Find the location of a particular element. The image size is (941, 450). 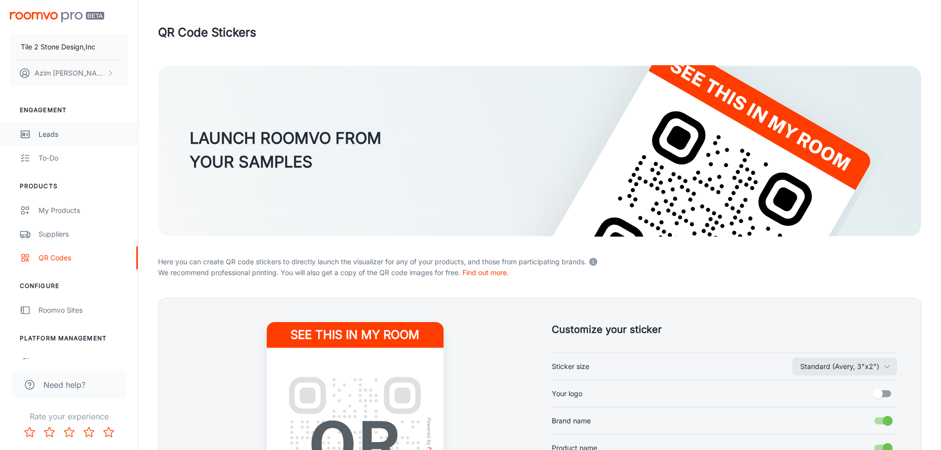

p: Rate your experience is located at coordinates (69, 417).